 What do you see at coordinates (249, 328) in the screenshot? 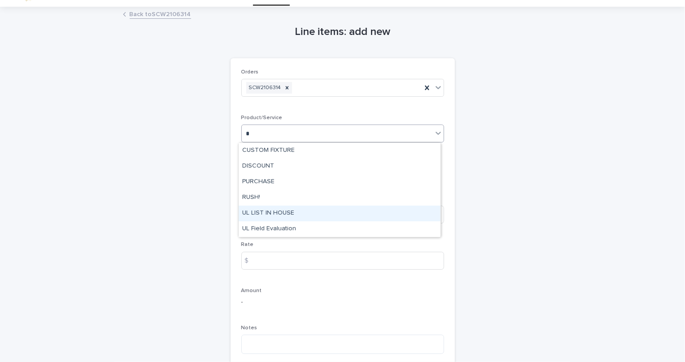
I see `span: Notes` at bounding box center [249, 328].